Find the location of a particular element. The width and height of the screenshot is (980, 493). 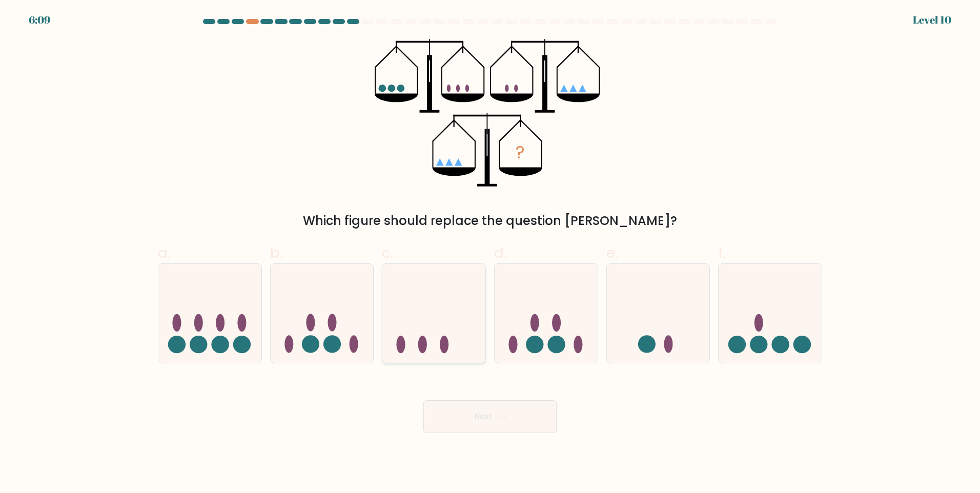

div: 6:09 is located at coordinates (39, 20).